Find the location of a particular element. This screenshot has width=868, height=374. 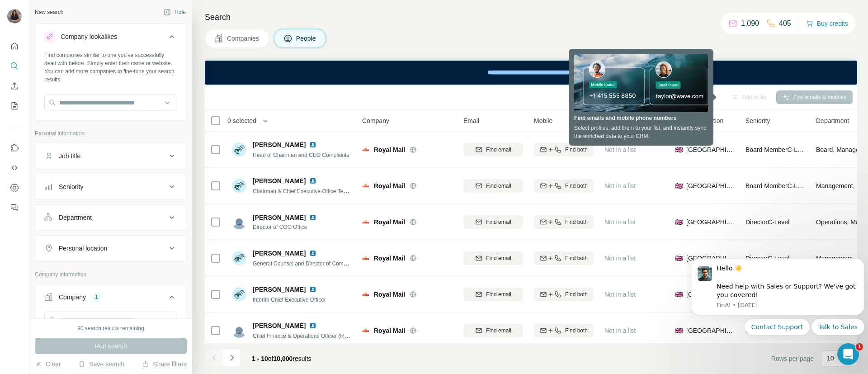

button: Hide is located at coordinates (175, 12).